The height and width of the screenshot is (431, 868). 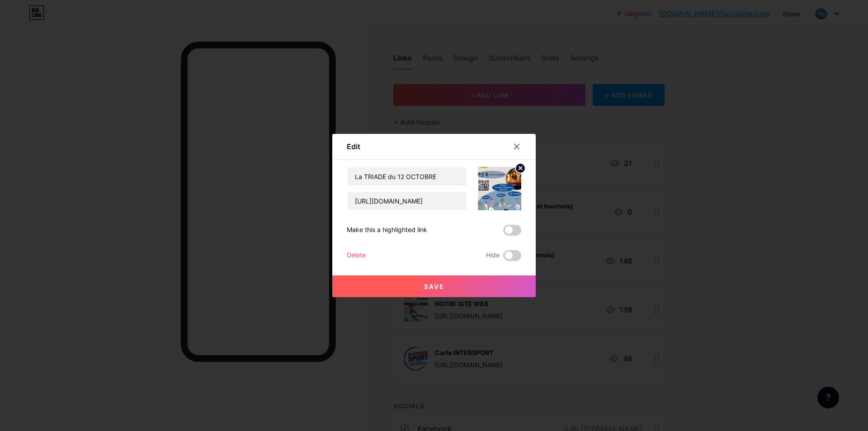 I want to click on img: link_thumbnail, so click(x=500, y=189).